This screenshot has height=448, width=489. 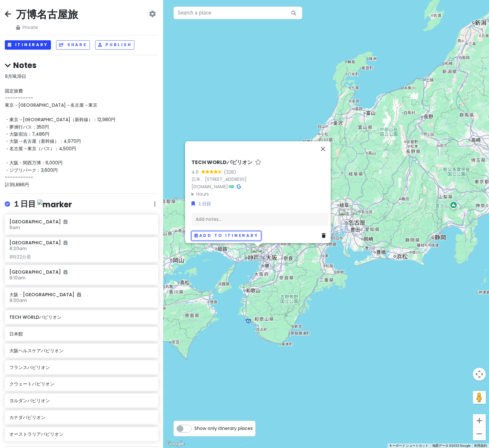 I want to click on div: 名古屋城, so click(x=347, y=215).